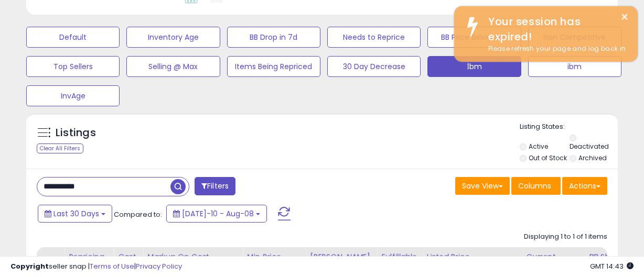  Describe the element at coordinates (173, 67) in the screenshot. I see `button: Selling @ Max` at that location.